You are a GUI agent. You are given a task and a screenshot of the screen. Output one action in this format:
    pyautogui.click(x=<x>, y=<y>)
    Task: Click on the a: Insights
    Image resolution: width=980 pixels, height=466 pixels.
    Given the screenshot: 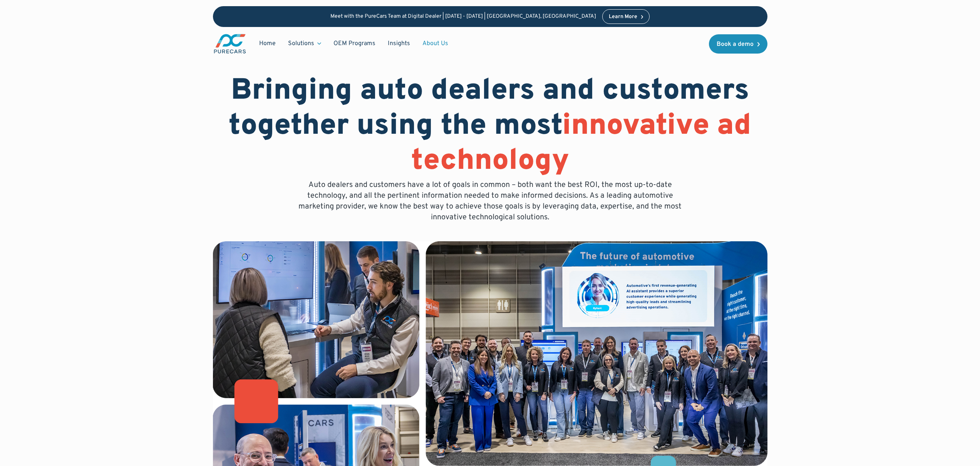 What is the action you would take?
    pyautogui.click(x=399, y=44)
    